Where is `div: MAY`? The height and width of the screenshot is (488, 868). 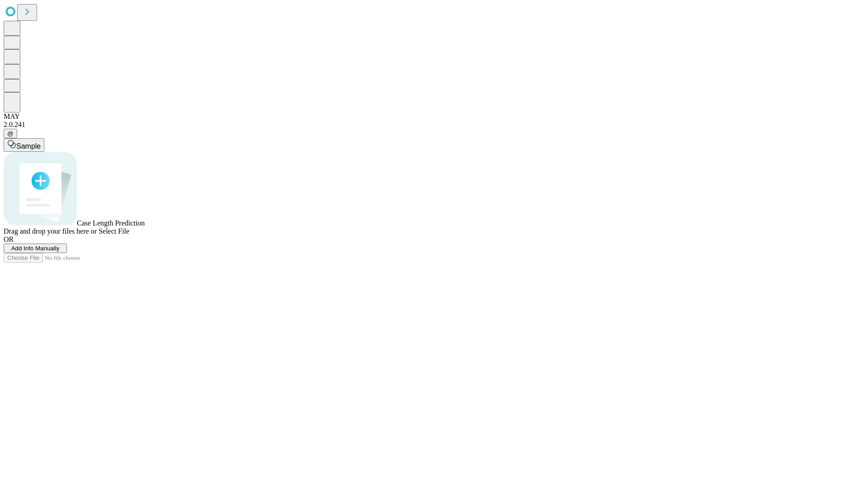 div: MAY is located at coordinates (434, 116).